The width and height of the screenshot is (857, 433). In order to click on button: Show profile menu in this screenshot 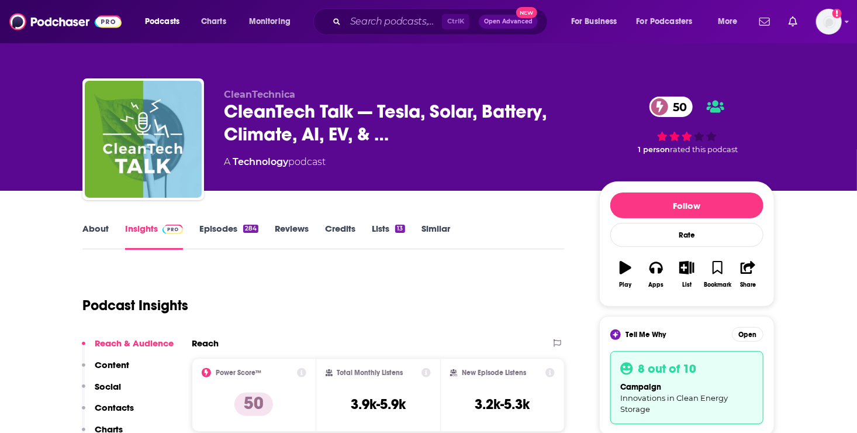, I will do `click(829, 22)`.